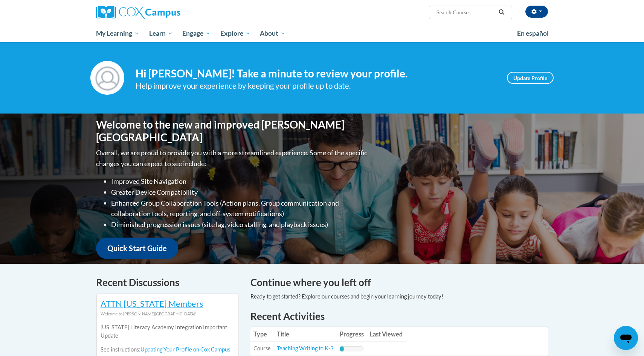  I want to click on div: Progress, %, so click(342, 349).